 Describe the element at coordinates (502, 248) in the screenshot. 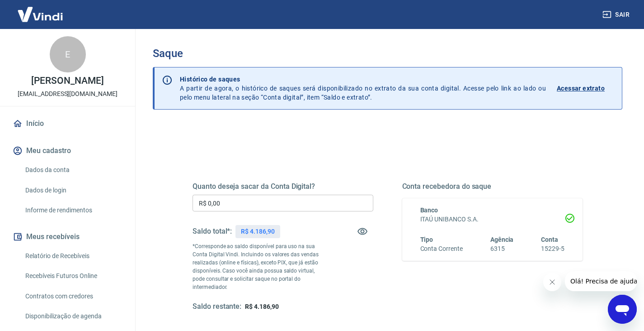

I see `h6: 6315` at that location.